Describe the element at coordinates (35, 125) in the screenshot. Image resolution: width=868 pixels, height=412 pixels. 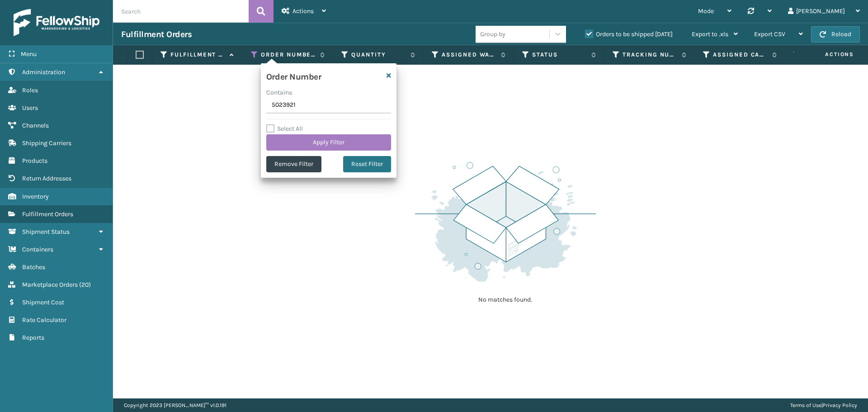
I see `span: Channels` at that location.